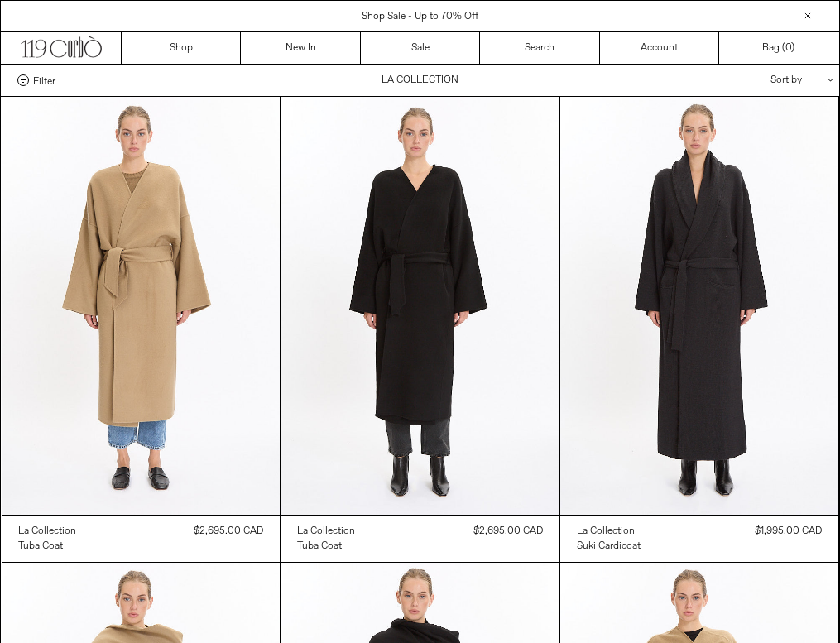 The width and height of the screenshot is (840, 643). Describe the element at coordinates (419, 17) in the screenshot. I see `span: Shop Sale - Up to 70% Off` at that location.